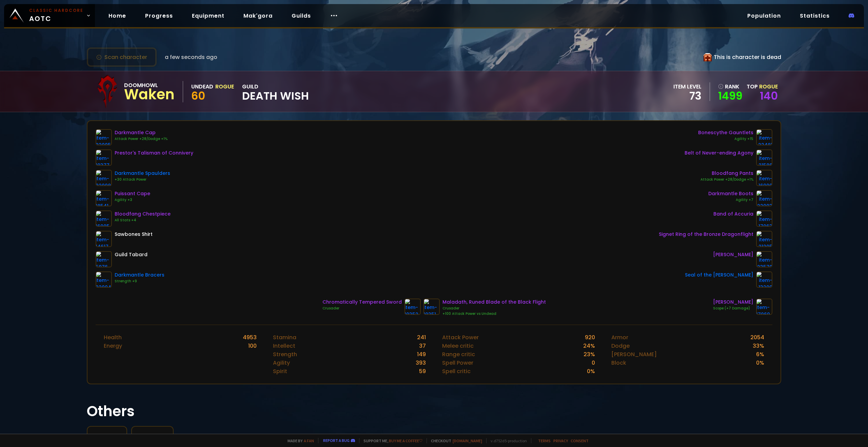  Describe the element at coordinates (104, 178) in the screenshot. I see `img: item-22008` at that location.